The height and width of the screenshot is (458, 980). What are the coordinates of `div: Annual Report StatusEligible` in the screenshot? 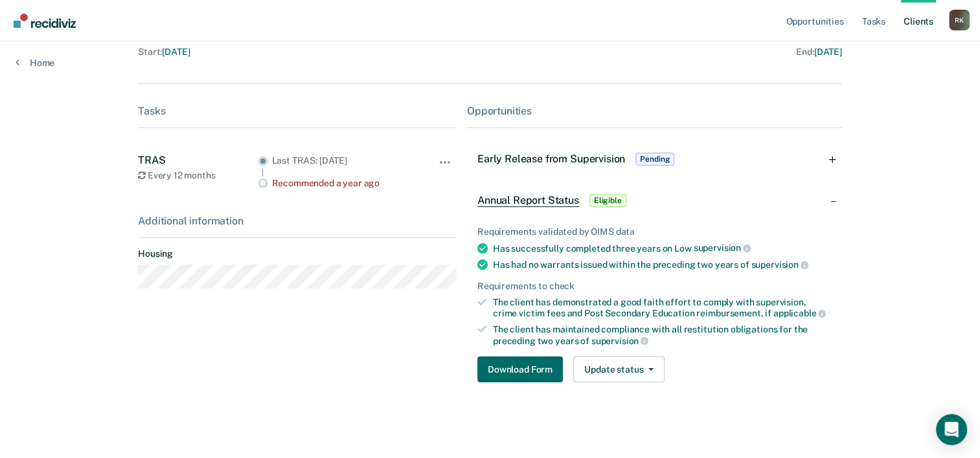 It's located at (654, 201).